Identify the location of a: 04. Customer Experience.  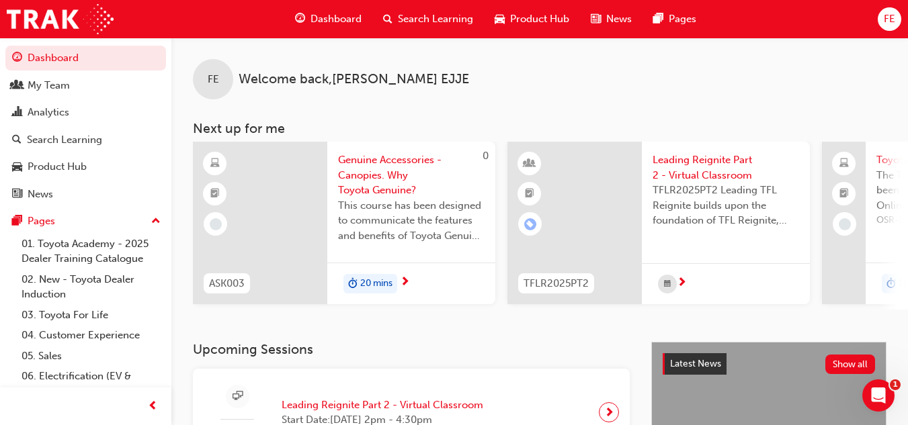
(91, 335).